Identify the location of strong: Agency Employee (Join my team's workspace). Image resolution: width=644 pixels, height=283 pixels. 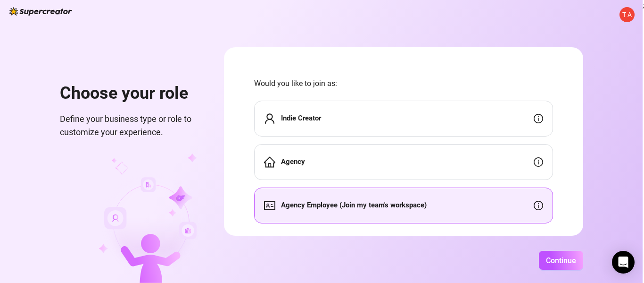
(354, 205).